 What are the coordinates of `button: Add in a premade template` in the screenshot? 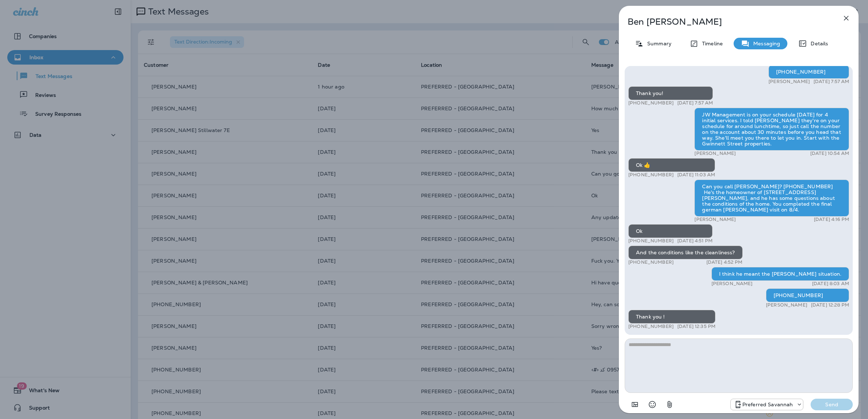 It's located at (635, 405).